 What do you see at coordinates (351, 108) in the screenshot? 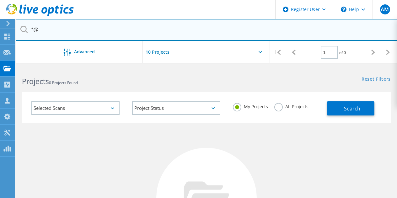
I see `button: Search` at bounding box center [351, 108].